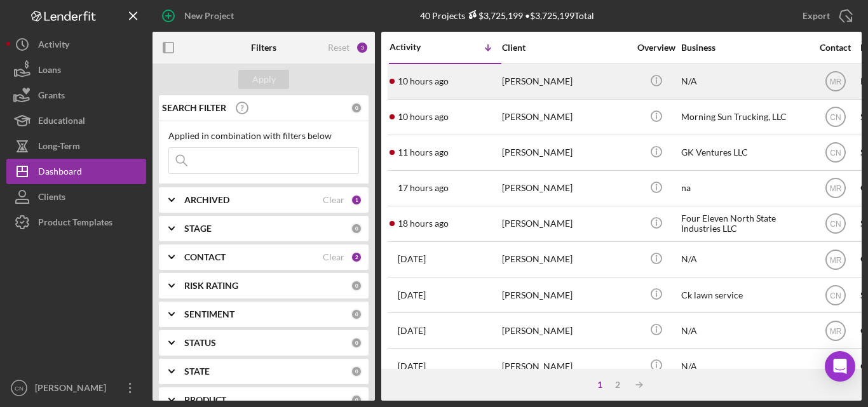 This screenshot has height=407, width=868. What do you see at coordinates (745, 295) in the screenshot?
I see `div: Ck lawn service` at bounding box center [745, 295].